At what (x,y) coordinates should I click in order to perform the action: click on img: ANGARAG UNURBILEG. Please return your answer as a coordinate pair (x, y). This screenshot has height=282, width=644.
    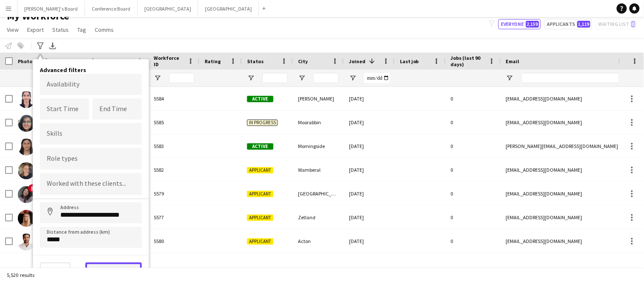
    Looking at the image, I should click on (27, 195).